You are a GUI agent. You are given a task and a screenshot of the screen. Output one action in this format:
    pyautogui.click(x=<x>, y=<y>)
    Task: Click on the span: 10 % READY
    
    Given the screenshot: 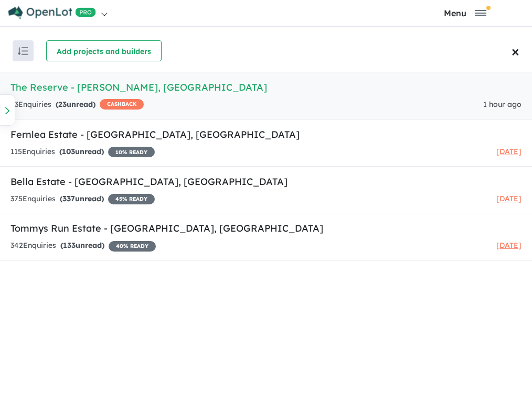 What is the action you would take?
    pyautogui.click(x=132, y=152)
    